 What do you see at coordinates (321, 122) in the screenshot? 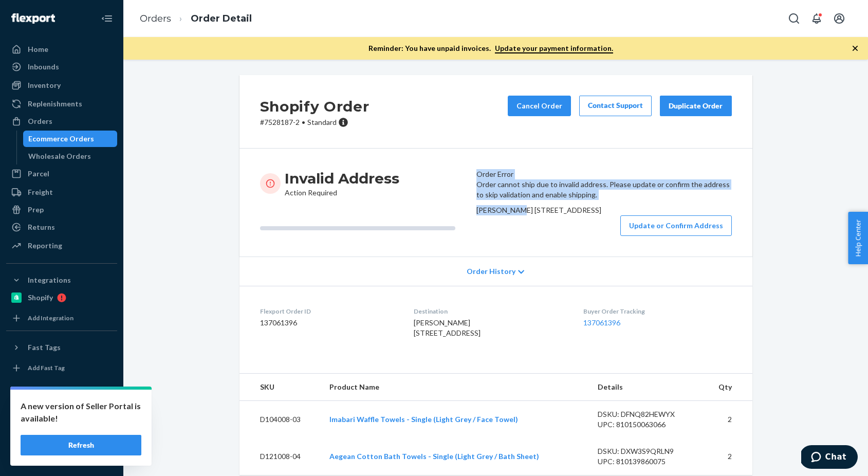
I see `span: Standard` at bounding box center [321, 122].